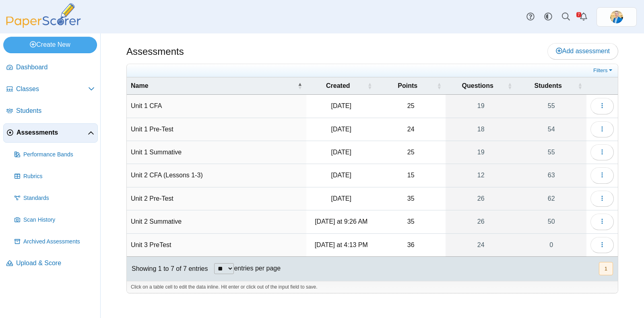 The height and width of the screenshot is (318, 644). Describe the element at coordinates (55, 263) in the screenshot. I see `span: Upload & Score` at that location.